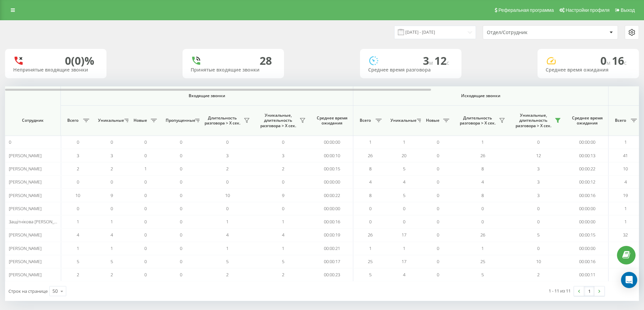 Image resolution: width=644 pixels, height=310 pixels. I want to click on span: 25, so click(483, 262).